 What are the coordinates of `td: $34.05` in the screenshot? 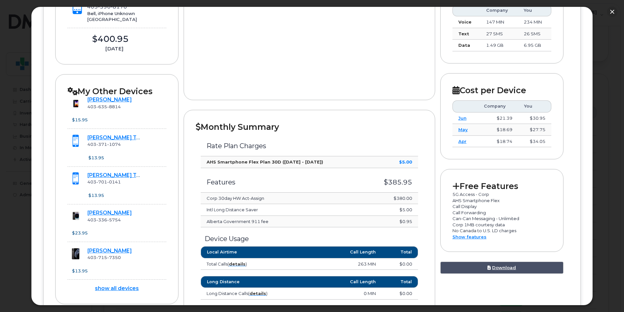 It's located at (534, 142).